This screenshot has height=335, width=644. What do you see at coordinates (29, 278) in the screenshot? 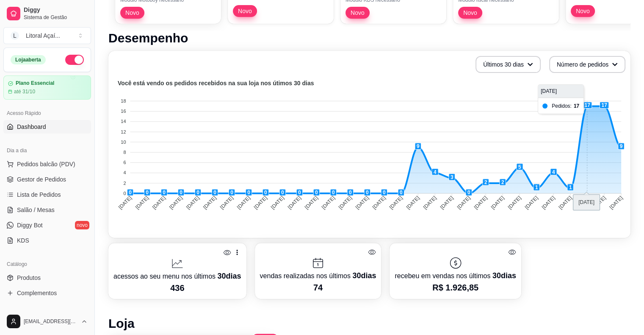
I see `span: Produtos` at bounding box center [29, 278].